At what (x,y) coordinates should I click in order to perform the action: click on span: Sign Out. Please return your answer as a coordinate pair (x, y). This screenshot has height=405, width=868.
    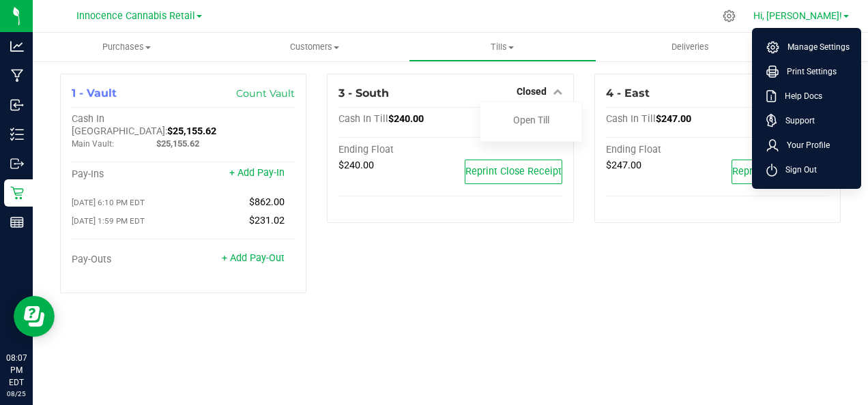
    Looking at the image, I should click on (797, 169).